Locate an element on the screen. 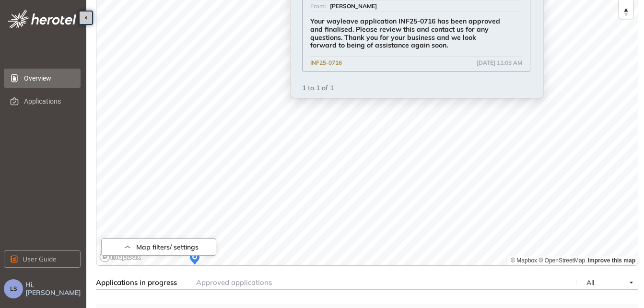 The image size is (644, 308). span: From: is located at coordinates (318, 6).